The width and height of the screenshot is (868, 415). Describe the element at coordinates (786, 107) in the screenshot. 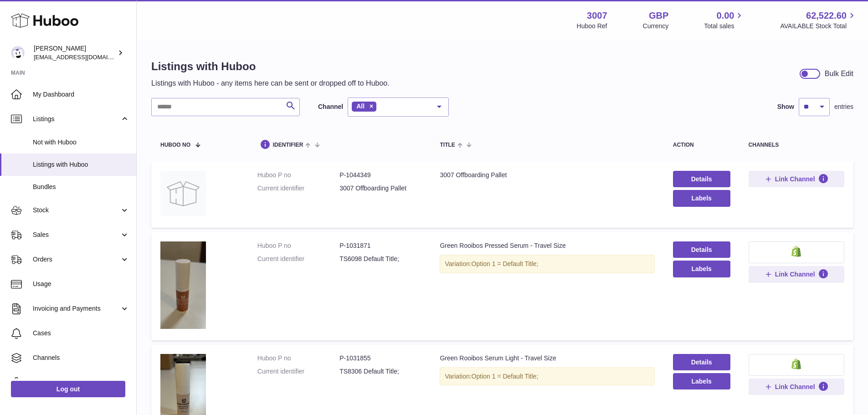

I see `label: Show` at that location.